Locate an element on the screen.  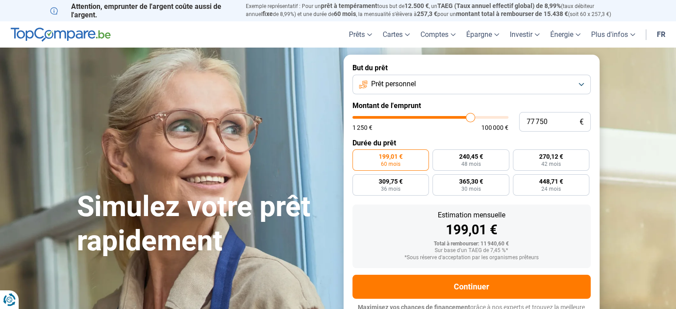
div: *Sous réserve d'acceptation par les organismes prêteurs is located at coordinates (472, 258).